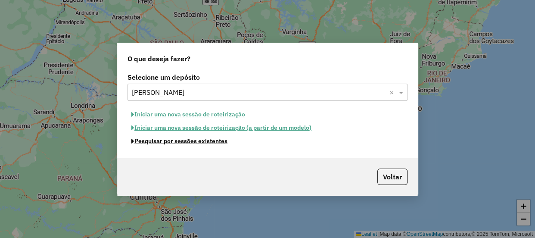  What do you see at coordinates (179, 141) in the screenshot?
I see `button: Pesquisar por sessões existentes` at bounding box center [179, 141].